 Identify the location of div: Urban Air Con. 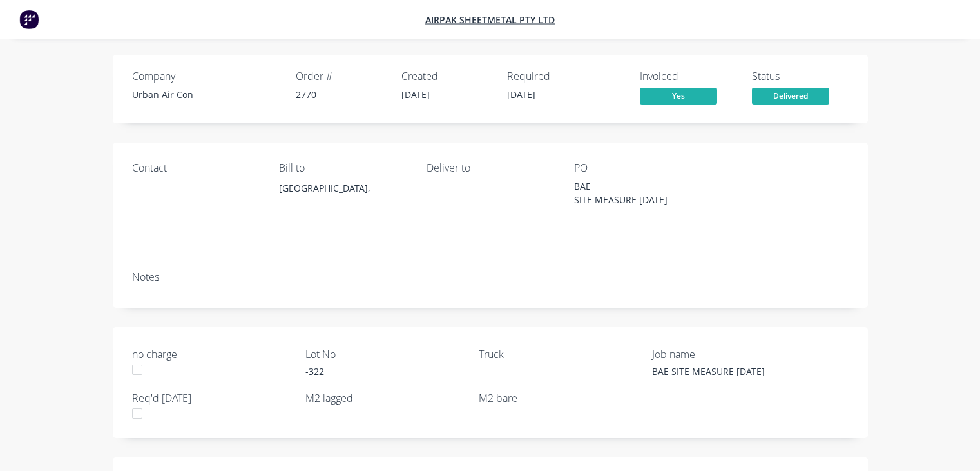
(206, 94).